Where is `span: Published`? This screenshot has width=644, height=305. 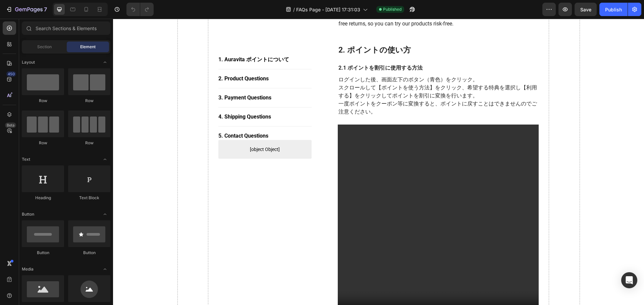
span: Published is located at coordinates (392, 9).